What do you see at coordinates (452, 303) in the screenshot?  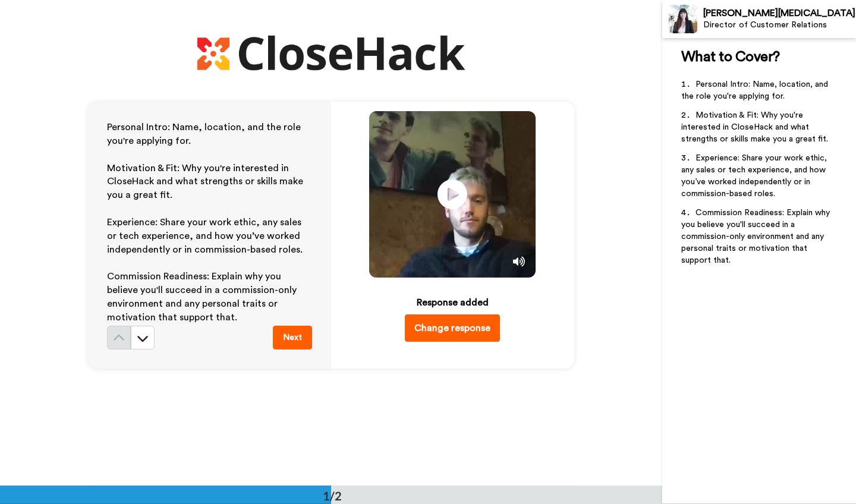 I see `div: Response added` at bounding box center [452, 303].